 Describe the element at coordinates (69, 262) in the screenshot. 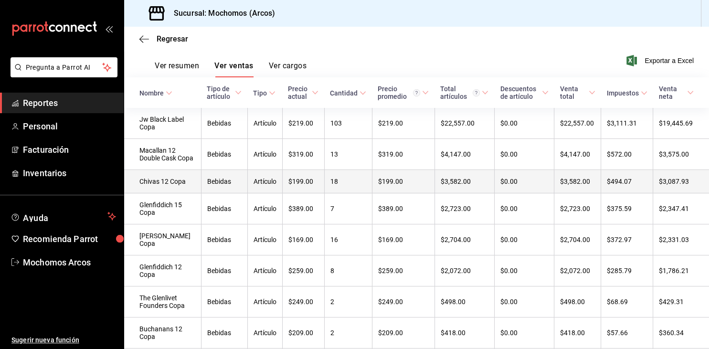

I see `span: Mochomos Arcos` at that location.